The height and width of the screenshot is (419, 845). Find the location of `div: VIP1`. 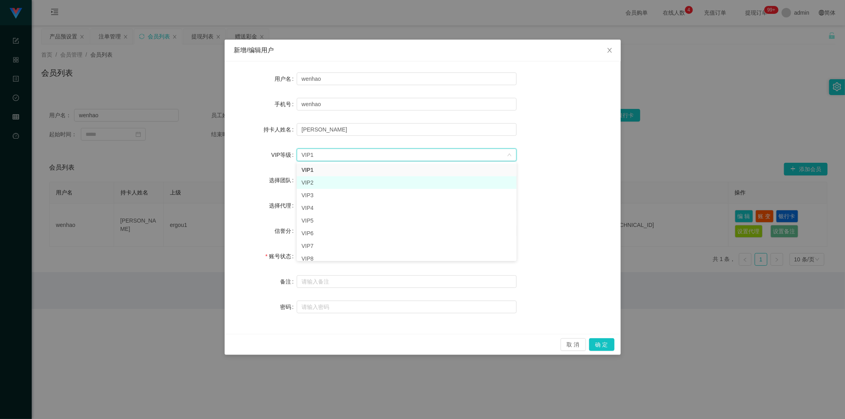

div: VIP1 is located at coordinates (308, 155).